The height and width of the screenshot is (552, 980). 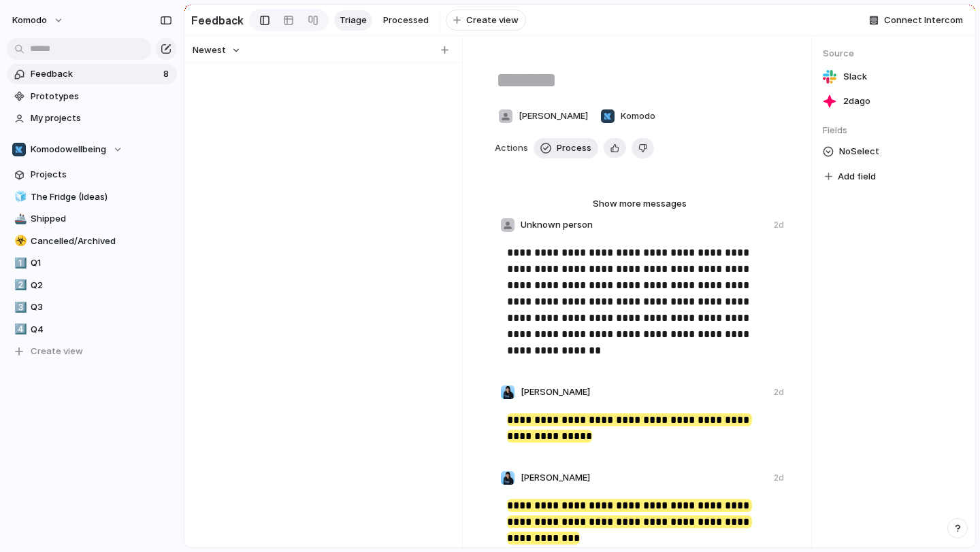 What do you see at coordinates (406, 20) in the screenshot?
I see `a: Processed` at bounding box center [406, 20].